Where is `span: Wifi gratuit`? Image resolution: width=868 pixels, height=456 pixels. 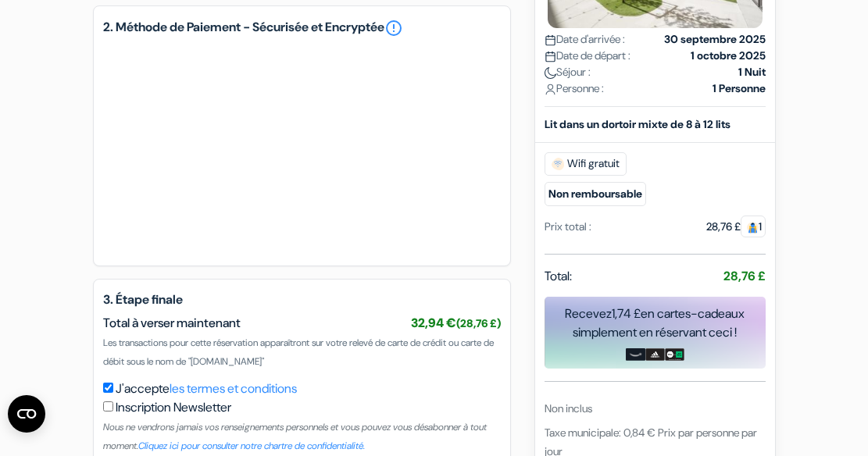 span: Wifi gratuit is located at coordinates (585, 164).